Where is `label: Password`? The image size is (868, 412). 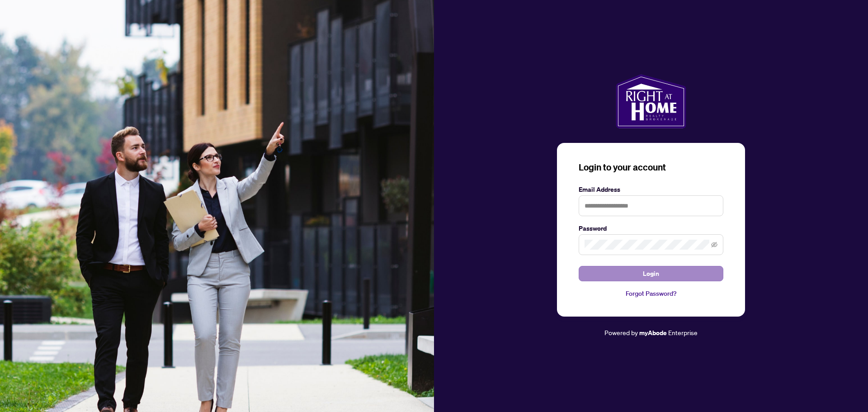 label: Password is located at coordinates (651, 229).